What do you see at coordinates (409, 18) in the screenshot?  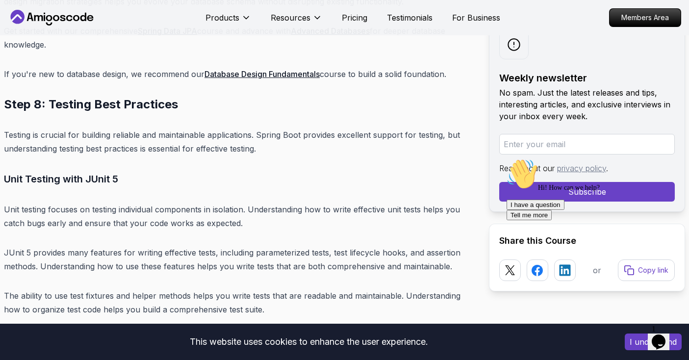 I see `a: Testimonials` at bounding box center [409, 18].